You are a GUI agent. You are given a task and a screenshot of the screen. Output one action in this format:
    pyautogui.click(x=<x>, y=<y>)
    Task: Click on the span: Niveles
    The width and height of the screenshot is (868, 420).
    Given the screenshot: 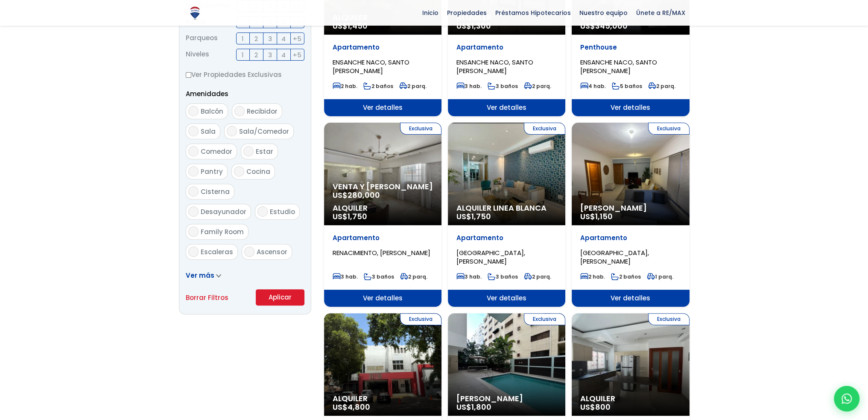 What is the action you would take?
    pyautogui.click(x=197, y=55)
    